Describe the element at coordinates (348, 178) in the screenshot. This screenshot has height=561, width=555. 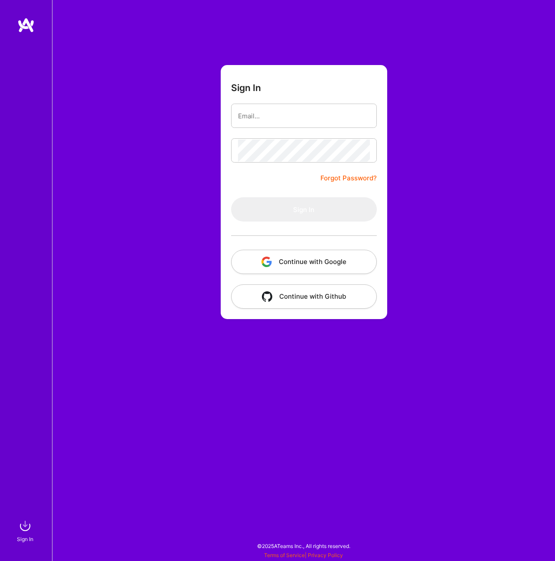
I see `a: Forgot Password?` at that location.